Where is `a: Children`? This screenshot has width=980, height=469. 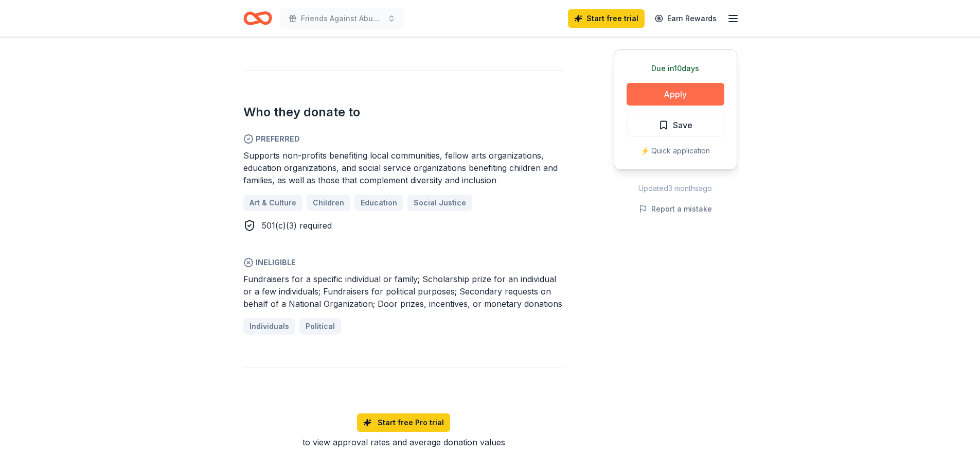
a: Children is located at coordinates (328, 203).